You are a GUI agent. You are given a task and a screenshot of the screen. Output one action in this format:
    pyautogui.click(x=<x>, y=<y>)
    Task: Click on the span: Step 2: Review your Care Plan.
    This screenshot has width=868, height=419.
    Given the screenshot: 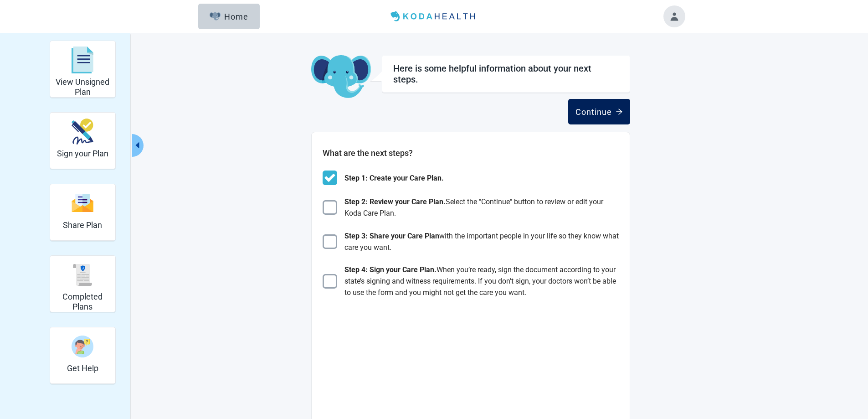 What is the action you would take?
    pyautogui.click(x=395, y=201)
    